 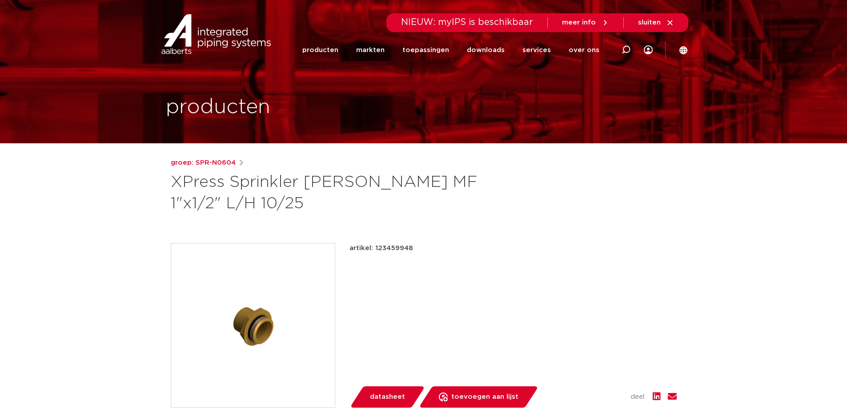 I want to click on span: meer info, so click(x=579, y=22).